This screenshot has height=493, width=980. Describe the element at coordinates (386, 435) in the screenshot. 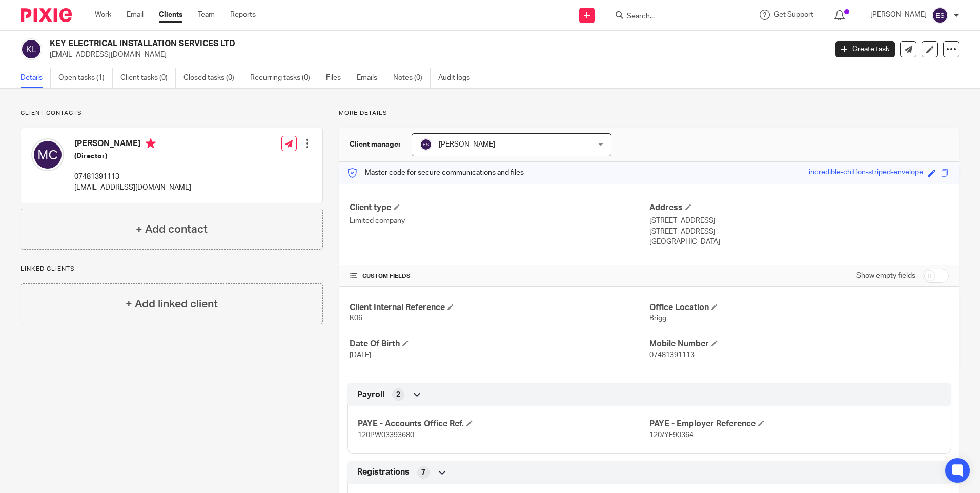

I see `span: 120PW03393680` at that location.